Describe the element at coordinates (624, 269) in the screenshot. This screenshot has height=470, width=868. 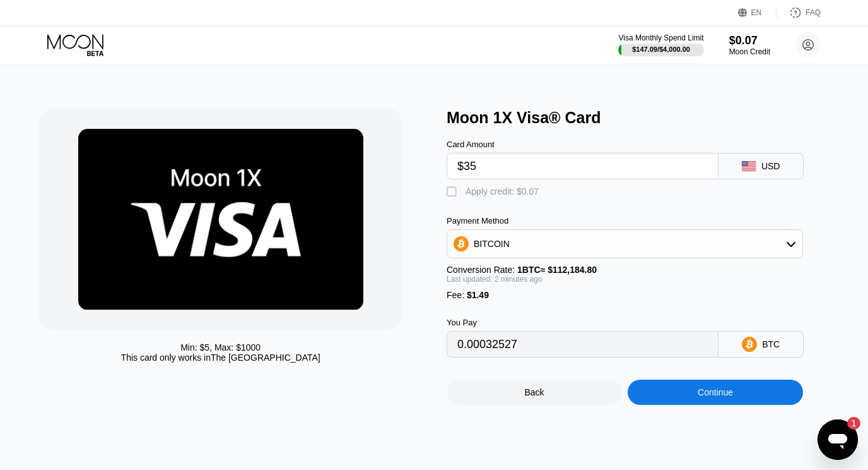
I see `div: Conversion Rate:` at that location.